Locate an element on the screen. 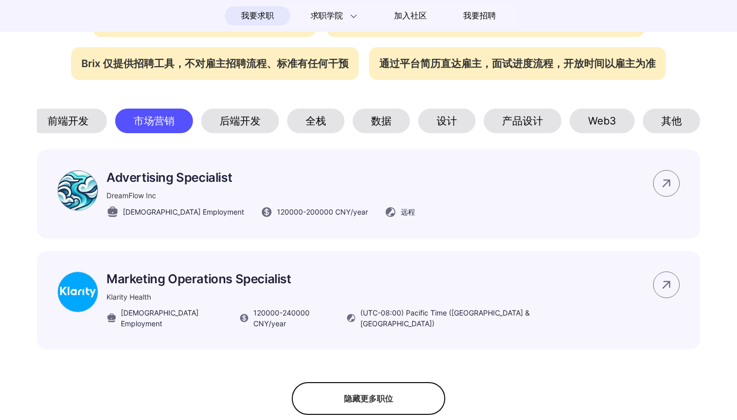 This screenshot has height=420, width=737. span: 远程 is located at coordinates (408, 211).